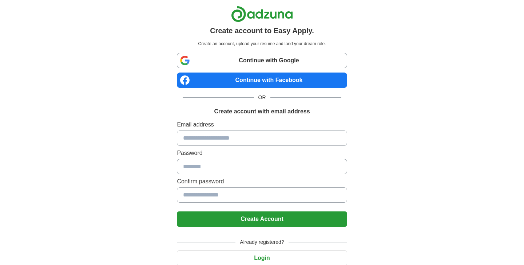 Image resolution: width=524 pixels, height=265 pixels. What do you see at coordinates (262, 124) in the screenshot?
I see `label: Email address` at bounding box center [262, 124].